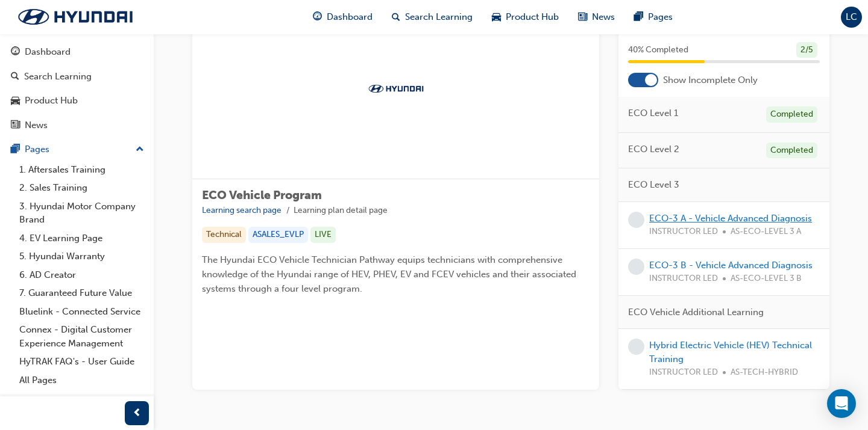 The width and height of the screenshot is (868, 430). Describe the element at coordinates (730, 352) in the screenshot. I see `a: Hybrid Electric Vehicle (HEV) Technical Training` at that location.